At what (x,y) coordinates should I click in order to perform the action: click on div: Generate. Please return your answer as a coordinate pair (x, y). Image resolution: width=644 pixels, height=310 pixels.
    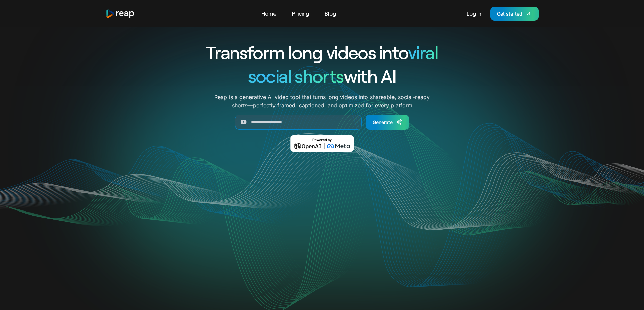
    Looking at the image, I should click on (382, 122).